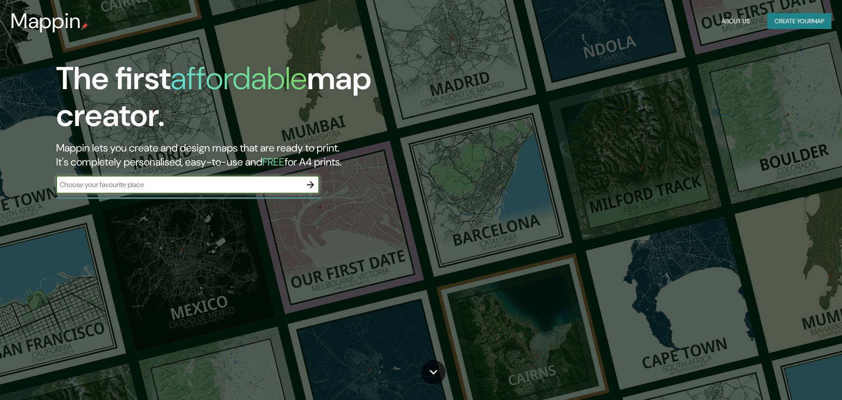  What do you see at coordinates (239, 78) in the screenshot?
I see `h1: affordable` at bounding box center [239, 78].